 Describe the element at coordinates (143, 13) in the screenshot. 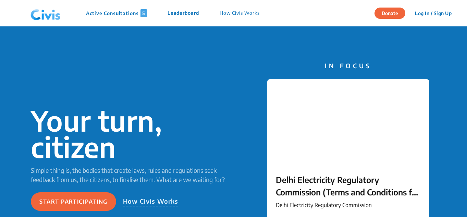

I see `span: 5` at that location.